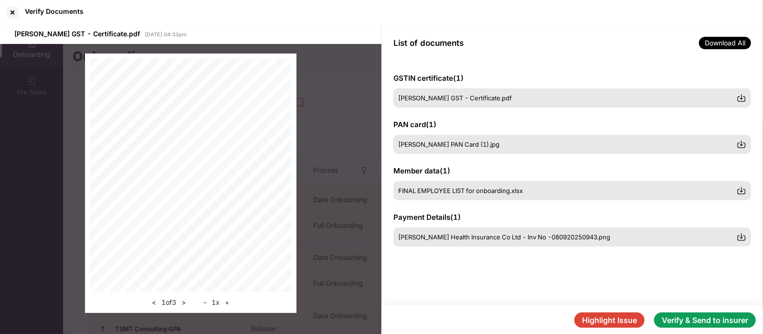  I want to click on span: PAN card ( 1 ), so click(415, 124).